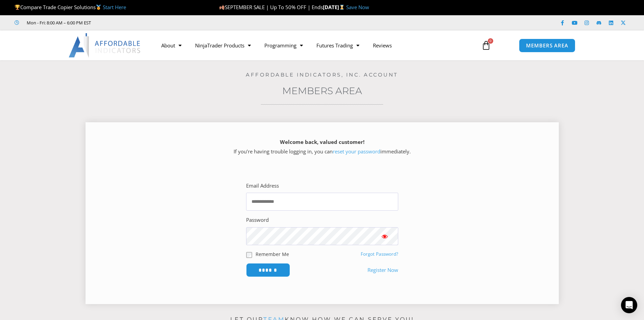 This screenshot has height=320, width=644. What do you see at coordinates (356, 151) in the screenshot?
I see `a: reset your password` at bounding box center [356, 151].